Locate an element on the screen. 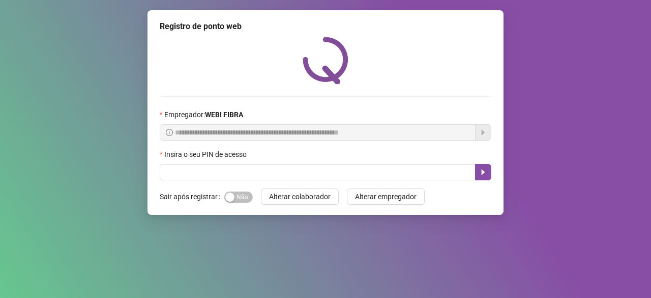  button: Alterar colaborador is located at coordinates (300, 196).